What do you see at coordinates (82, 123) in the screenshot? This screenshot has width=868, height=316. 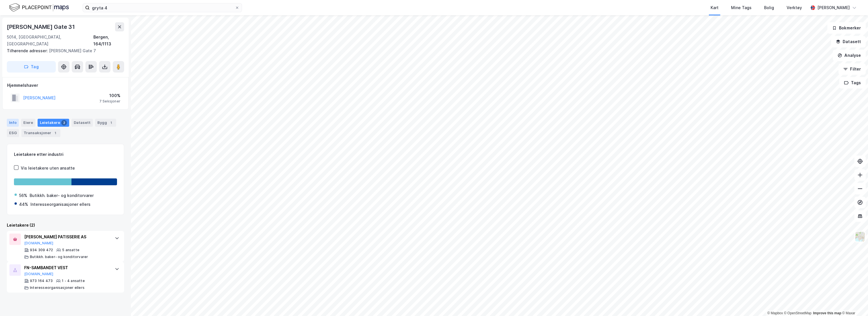 I see `div: Datasett` at bounding box center [82, 123].